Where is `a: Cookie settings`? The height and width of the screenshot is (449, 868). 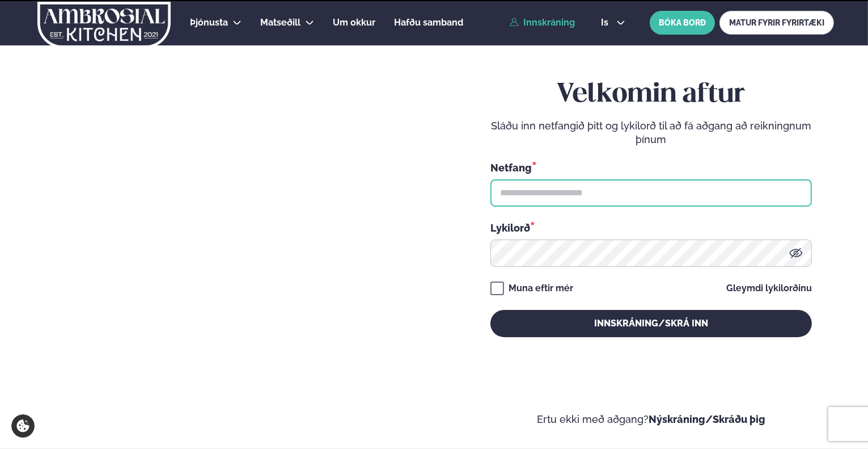
a: Cookie settings is located at coordinates (22, 426).